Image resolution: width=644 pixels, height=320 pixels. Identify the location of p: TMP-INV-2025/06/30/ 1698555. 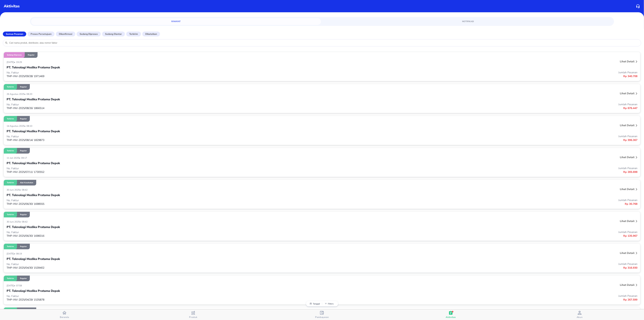
(164, 204).